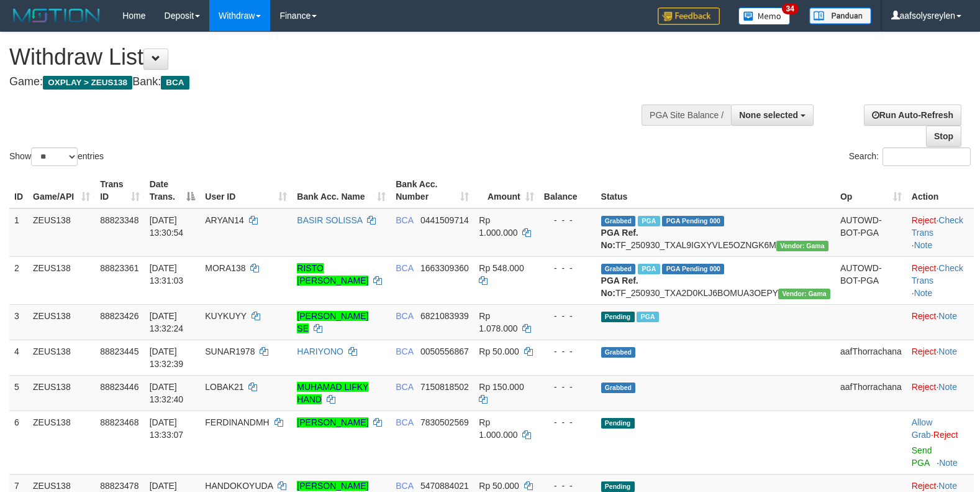 This screenshot has width=980, height=492. I want to click on div: PGA Site Balance /, so click(686, 115).